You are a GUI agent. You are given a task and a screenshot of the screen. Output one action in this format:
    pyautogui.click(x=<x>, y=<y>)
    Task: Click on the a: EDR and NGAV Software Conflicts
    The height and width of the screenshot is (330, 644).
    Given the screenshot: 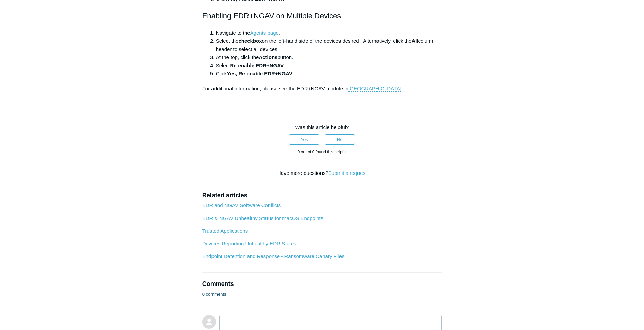 What is the action you would take?
    pyautogui.click(x=241, y=205)
    